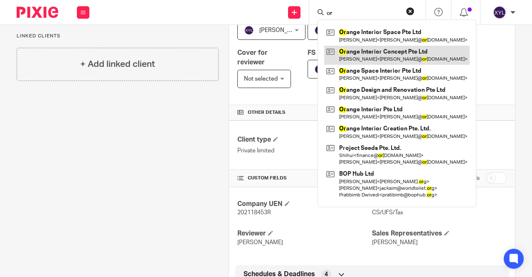 This screenshot has height=277, width=532. I want to click on p: Linked clients, so click(118, 36).